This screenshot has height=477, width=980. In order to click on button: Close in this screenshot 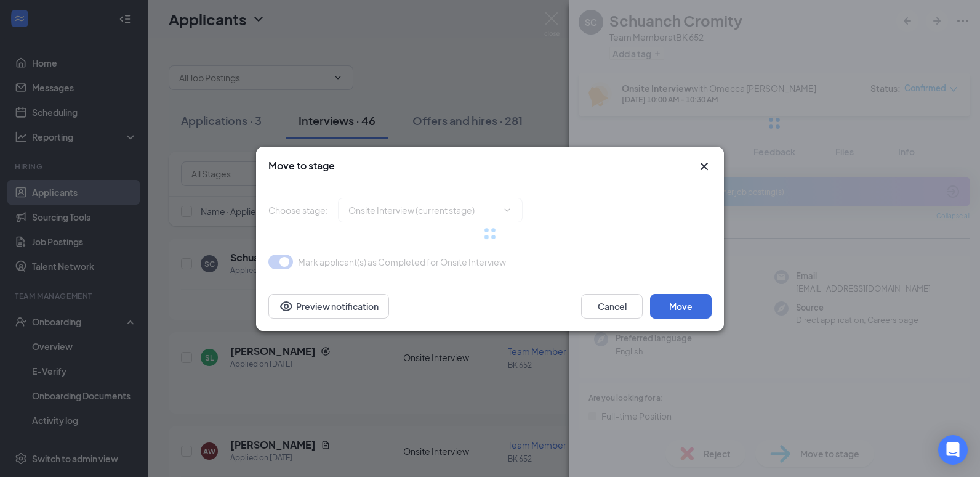, I will do `click(704, 166)`.